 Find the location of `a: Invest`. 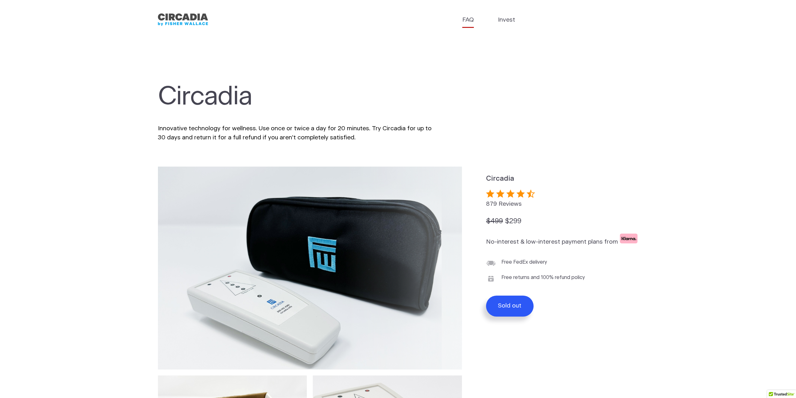

a: Invest is located at coordinates (507, 20).